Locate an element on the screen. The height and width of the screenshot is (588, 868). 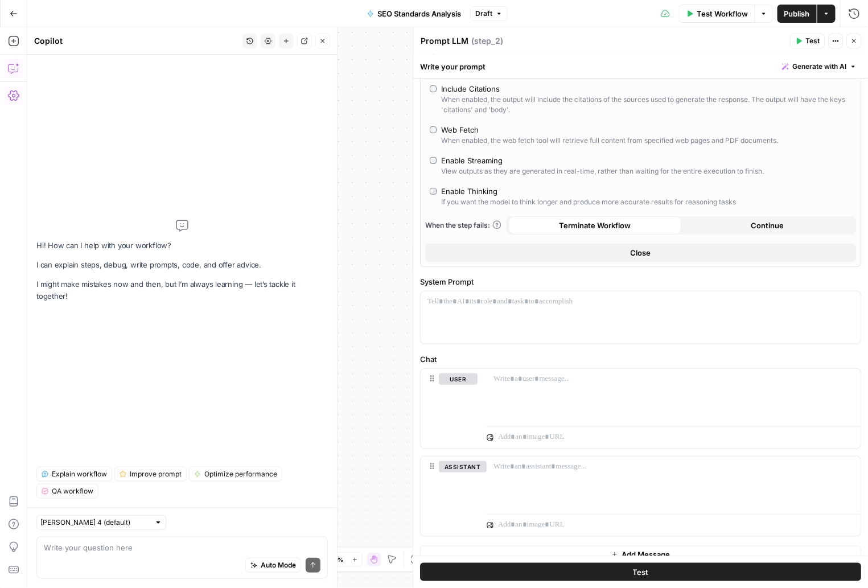
p: I can explain steps, debug, write prompts, code, and offer advice. is located at coordinates (182, 265).